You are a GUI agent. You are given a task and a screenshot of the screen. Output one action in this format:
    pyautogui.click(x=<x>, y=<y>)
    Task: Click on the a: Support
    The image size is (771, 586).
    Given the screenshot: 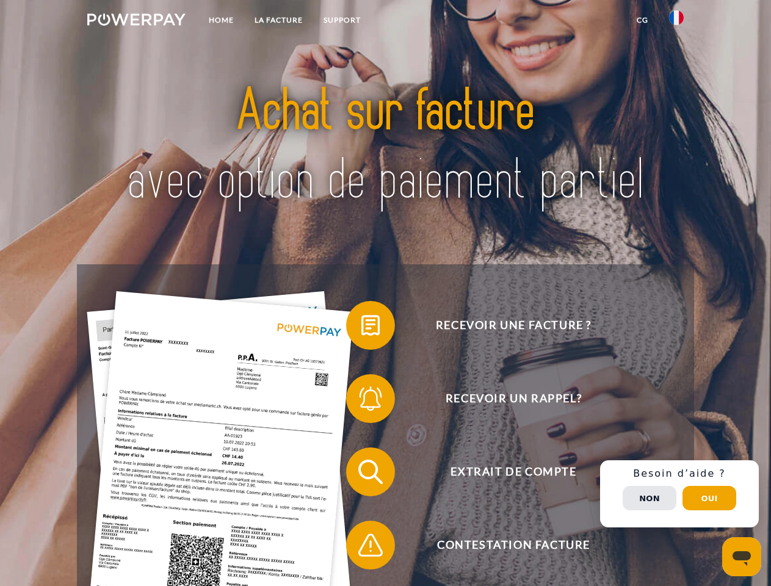 What is the action you would take?
    pyautogui.click(x=342, y=20)
    